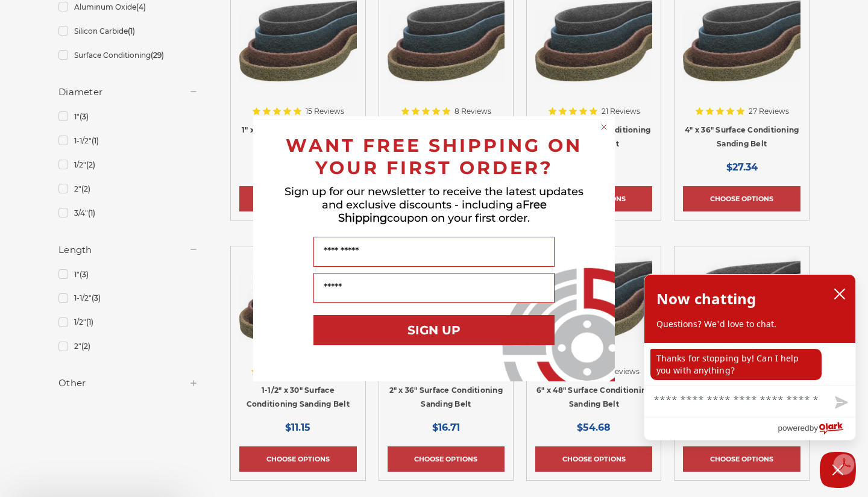 The width and height of the screenshot is (868, 497). What do you see at coordinates (749, 324) in the screenshot?
I see `p: Questions? We'd love to chat.` at bounding box center [749, 324].